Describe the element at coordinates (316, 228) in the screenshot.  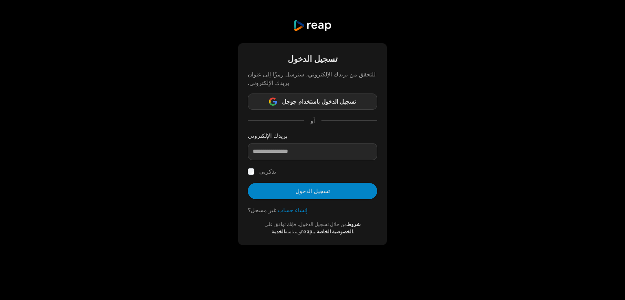
I see `font: شروط الخدمة` at that location.